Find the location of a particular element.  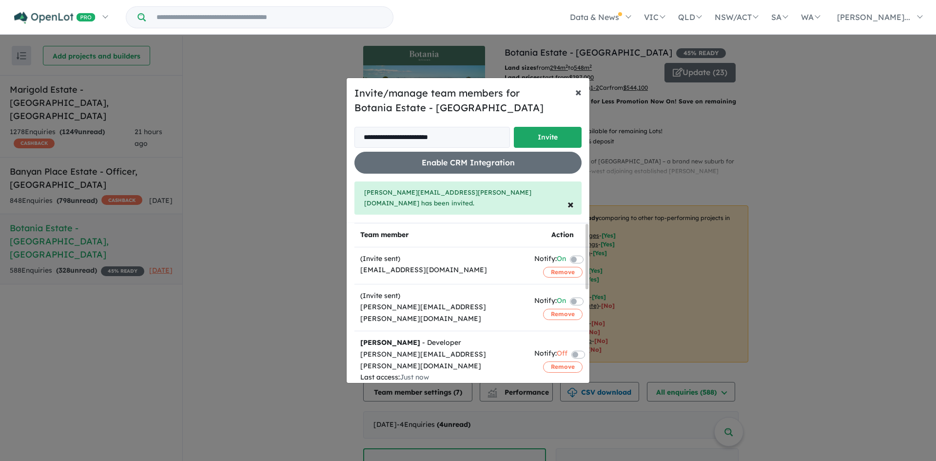

div: Last access: is located at coordinates (441, 377).